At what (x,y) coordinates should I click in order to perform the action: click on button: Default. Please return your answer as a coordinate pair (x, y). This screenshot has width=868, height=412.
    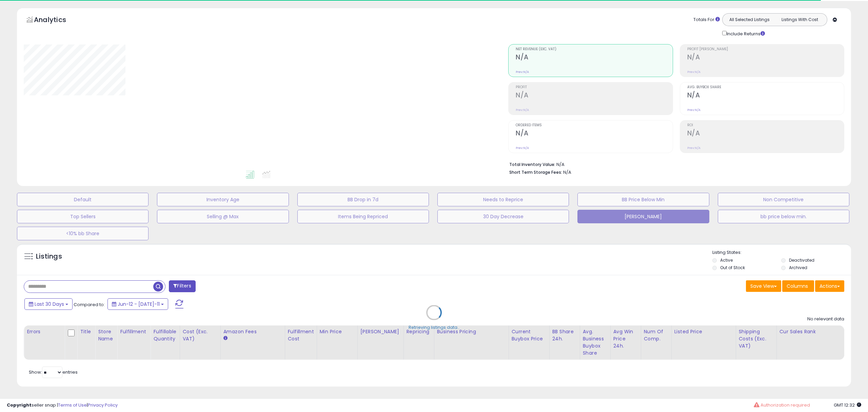
    Looking at the image, I should click on (83, 200).